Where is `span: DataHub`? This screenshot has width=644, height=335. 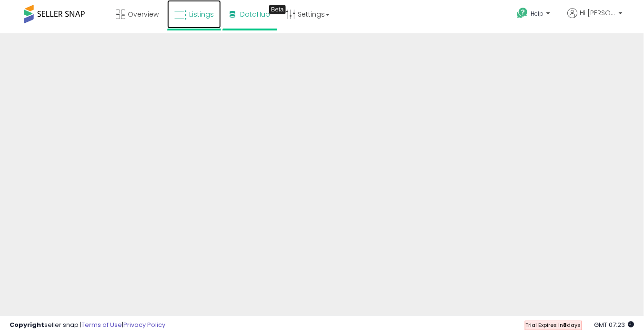 span: DataHub is located at coordinates (255, 14).